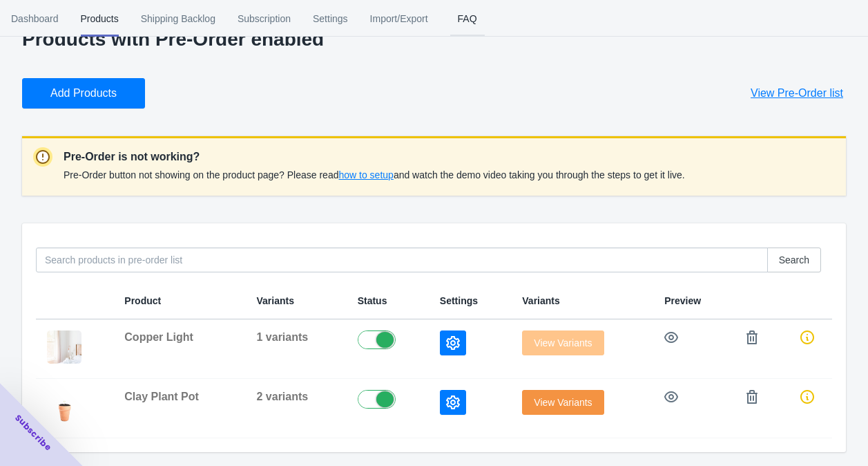 The height and width of the screenshot is (466, 868). What do you see at coordinates (797, 93) in the screenshot?
I see `span: View Pre-Order list` at bounding box center [797, 93].